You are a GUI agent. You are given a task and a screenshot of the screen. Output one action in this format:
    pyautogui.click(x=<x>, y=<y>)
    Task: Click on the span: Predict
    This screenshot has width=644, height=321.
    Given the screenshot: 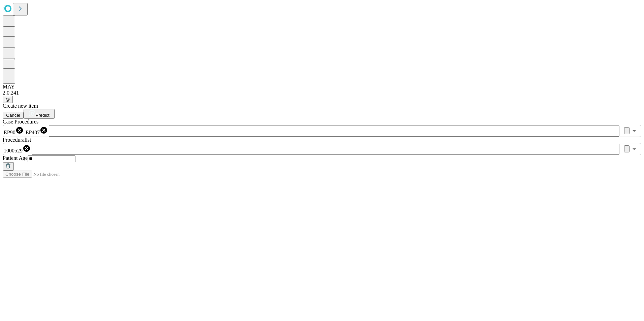 What is the action you would take?
    pyautogui.click(x=42, y=115)
    